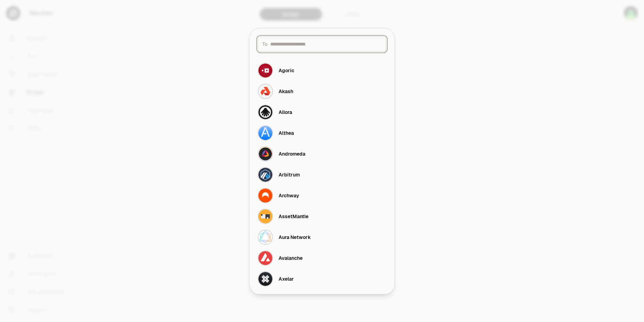 This screenshot has height=322, width=644. Describe the element at coordinates (265, 71) in the screenshot. I see `img: Agoric Logo` at that location.